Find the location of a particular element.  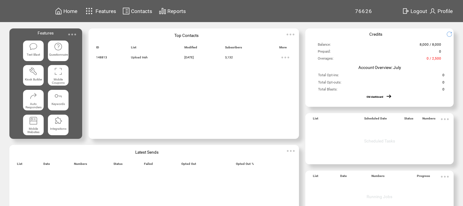

span: Reports is located at coordinates (176, 11).